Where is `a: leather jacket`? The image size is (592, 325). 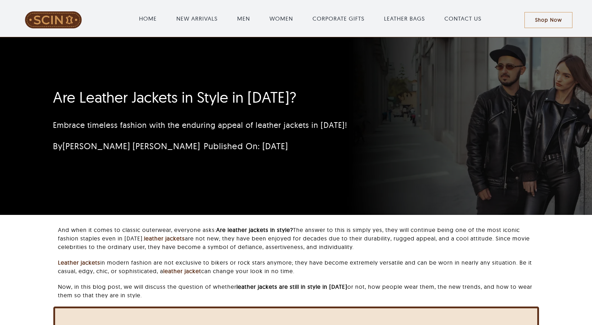 a: leather jacket is located at coordinates (182, 271).